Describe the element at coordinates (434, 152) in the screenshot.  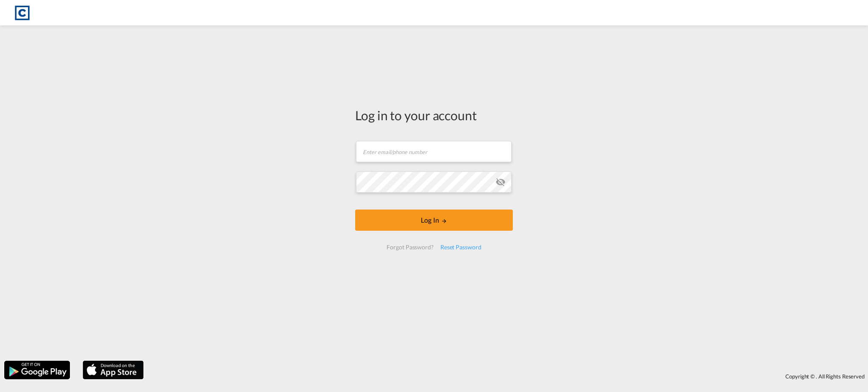
I see `input: Enter email/phone number` at that location.